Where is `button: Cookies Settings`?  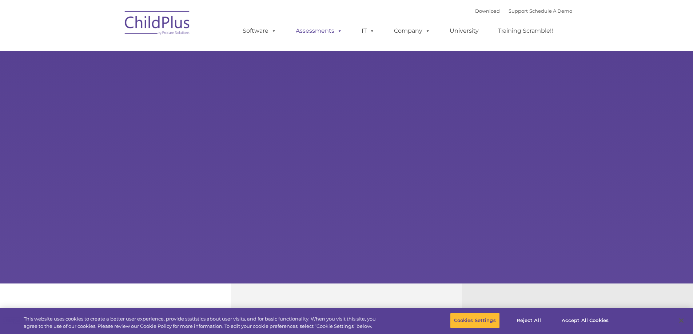
button: Cookies Settings is located at coordinates (475, 321).